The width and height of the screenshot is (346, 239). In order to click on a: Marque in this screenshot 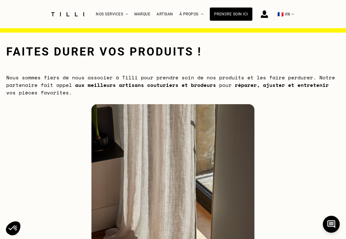, I will do `click(142, 14)`.